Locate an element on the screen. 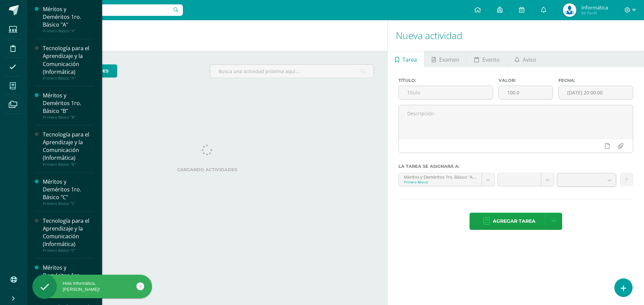 The width and height of the screenshot is (644, 305). a: Méritos y Deméritos 1ro. Básico "C"Primero Básico "C" is located at coordinates (69, 192).